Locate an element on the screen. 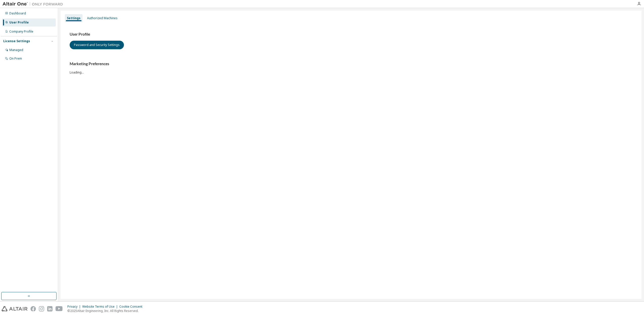  div: Settings is located at coordinates (74, 18).